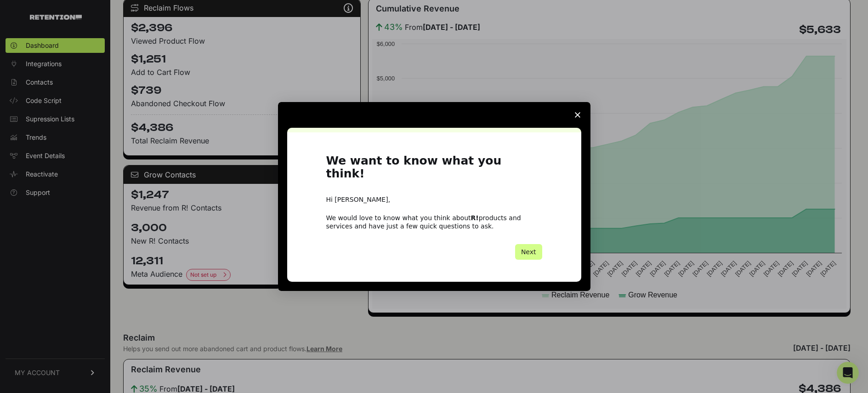 This screenshot has width=868, height=393. What do you see at coordinates (528, 252) in the screenshot?
I see `button: Next` at bounding box center [528, 252].